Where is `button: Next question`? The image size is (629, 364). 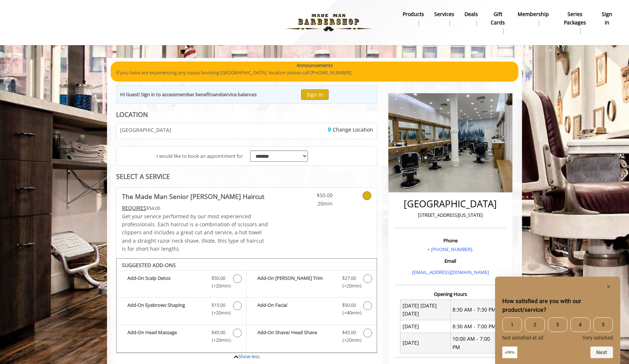
button: Next question is located at coordinates (602, 352).